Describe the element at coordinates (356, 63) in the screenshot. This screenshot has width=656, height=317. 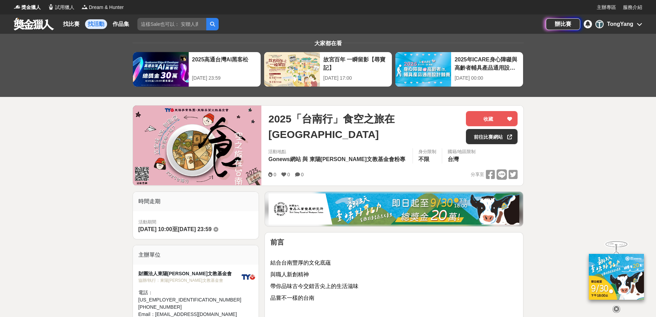
I see `div: 故宮百年 一瞬留影【尋寶記】` at that location.